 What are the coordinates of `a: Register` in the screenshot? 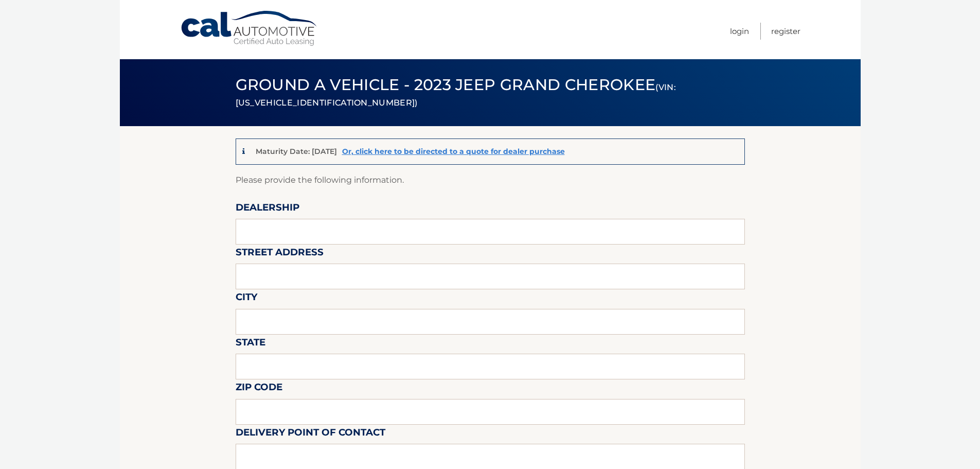 It's located at (785, 31).